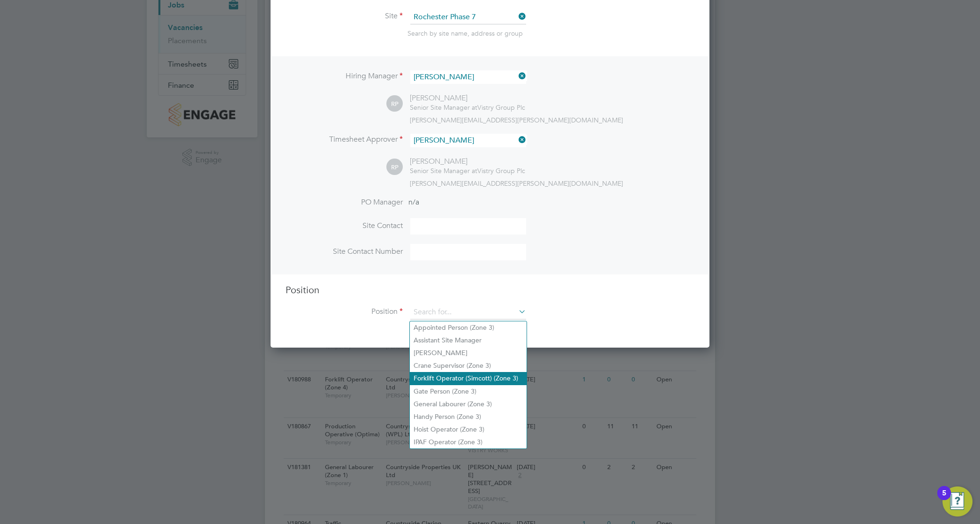 The width and height of the screenshot is (980, 524). I want to click on span: Search by site name, address or group, so click(465, 33).